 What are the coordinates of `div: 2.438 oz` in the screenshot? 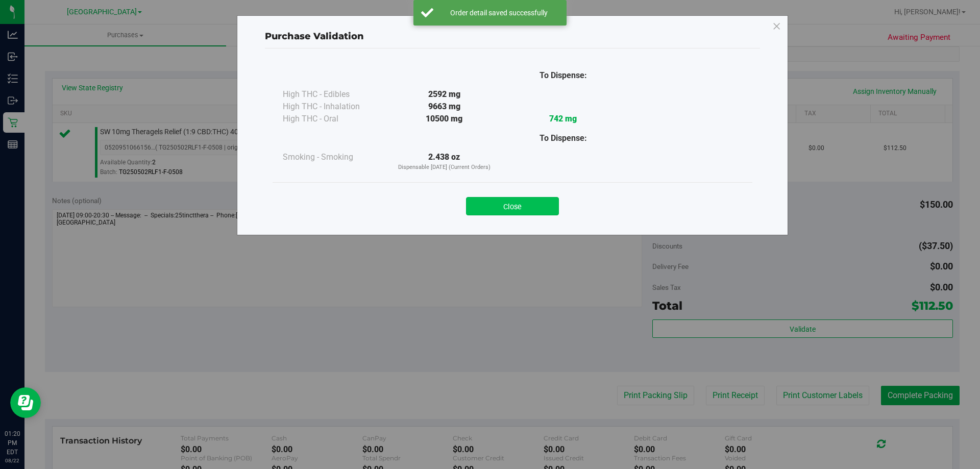 It's located at (444, 161).